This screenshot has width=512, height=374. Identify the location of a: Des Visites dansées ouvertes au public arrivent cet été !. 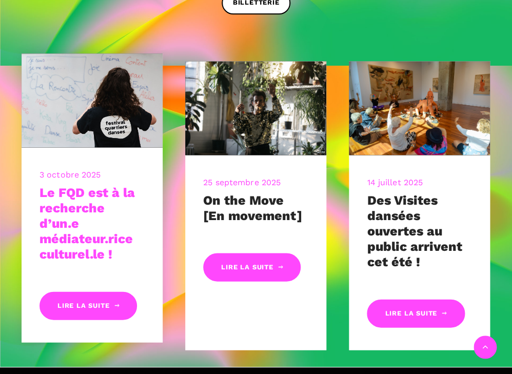
(414, 230).